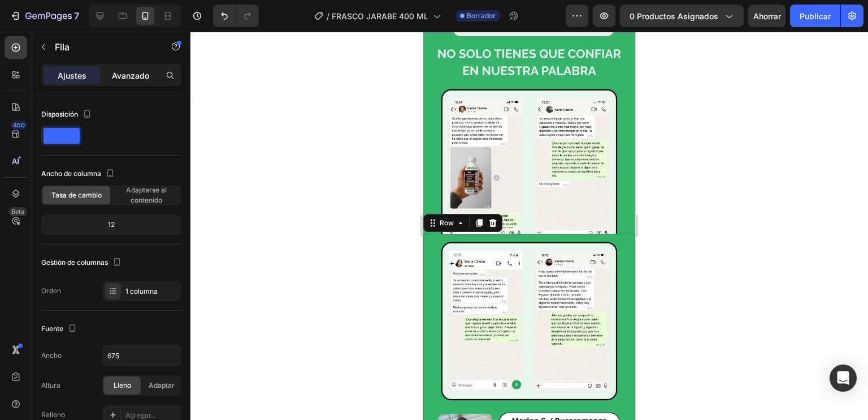 This screenshot has height=420, width=868. What do you see at coordinates (142, 355) in the screenshot?
I see `input: Auto` at bounding box center [142, 355].